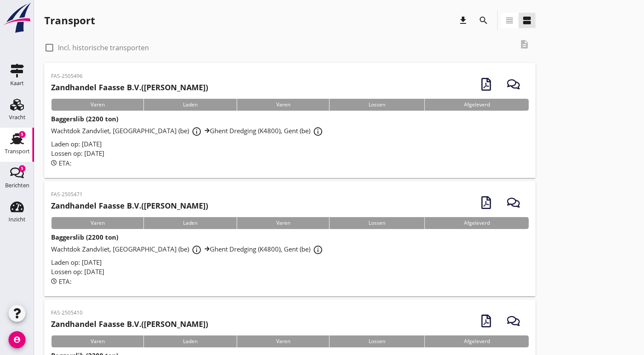 The image size is (644, 355). Describe the element at coordinates (17, 18) in the screenshot. I see `img: logo-small.a267ee39.svg` at that location.